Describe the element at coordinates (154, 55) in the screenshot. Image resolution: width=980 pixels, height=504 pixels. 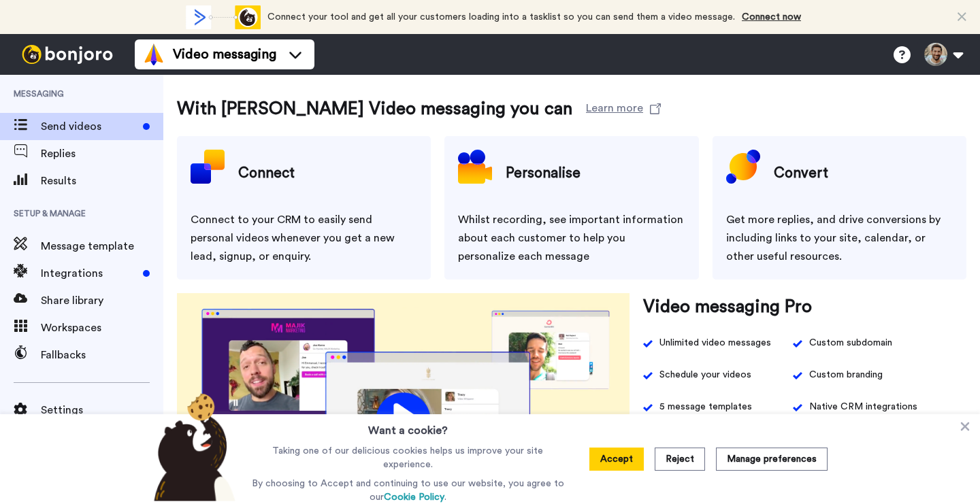
I see `img: vm-color.svg` at that location.